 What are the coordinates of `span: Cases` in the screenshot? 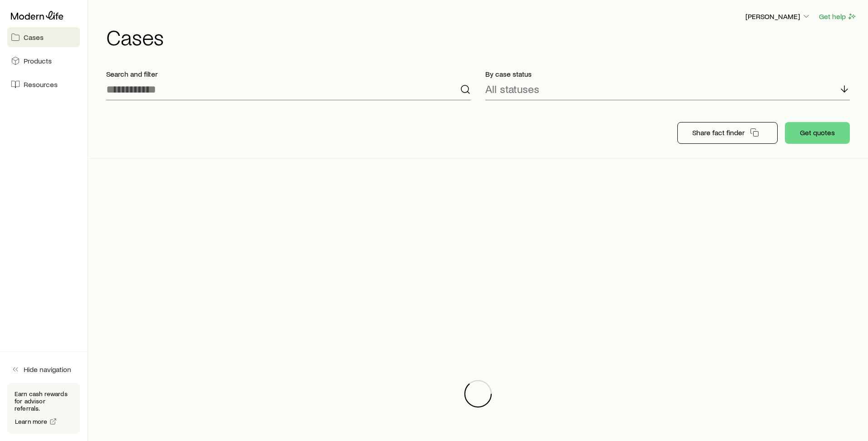 It's located at (34, 37).